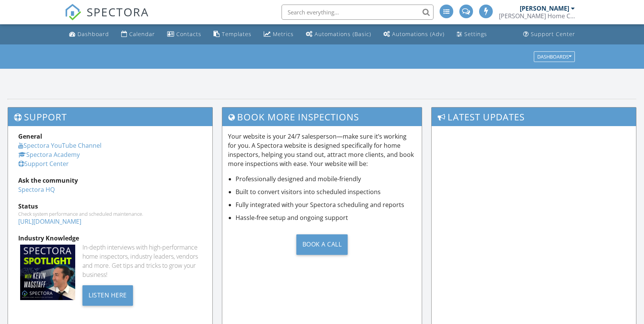 Image resolution: width=644 pixels, height=324 pixels. What do you see at coordinates (326, 218) in the screenshot?
I see `li: Hassle-free setup and ongoing support` at bounding box center [326, 218].